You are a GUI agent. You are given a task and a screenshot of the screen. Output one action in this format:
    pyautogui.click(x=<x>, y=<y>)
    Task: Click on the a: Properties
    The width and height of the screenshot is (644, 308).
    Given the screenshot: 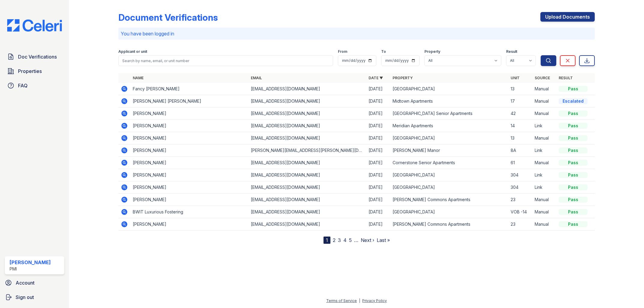 What is the action you would take?
    pyautogui.click(x=35, y=71)
    